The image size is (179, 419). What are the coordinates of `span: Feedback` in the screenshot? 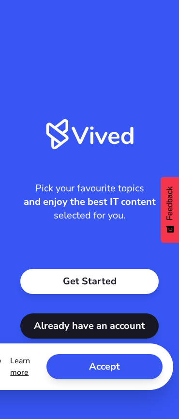 It's located at (170, 203).